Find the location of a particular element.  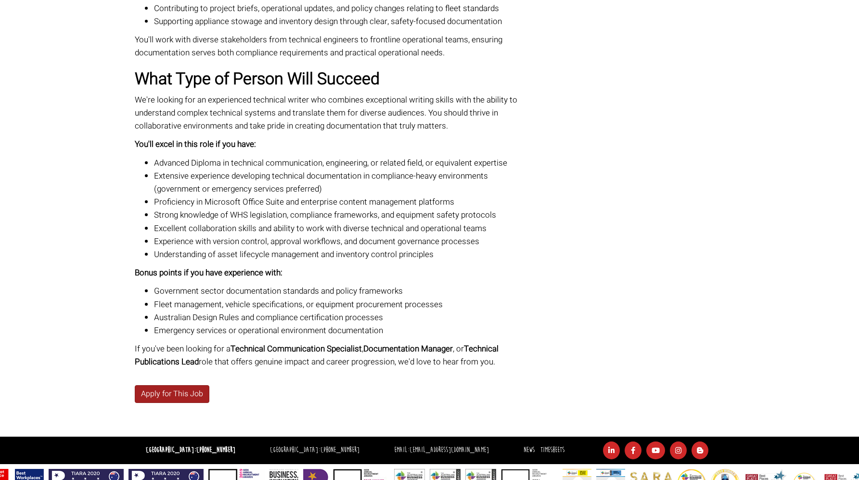

li: Strong knowledge of WHS legislation, compliance frameworks, and equipment safety protocols is located at coordinates (340, 215).